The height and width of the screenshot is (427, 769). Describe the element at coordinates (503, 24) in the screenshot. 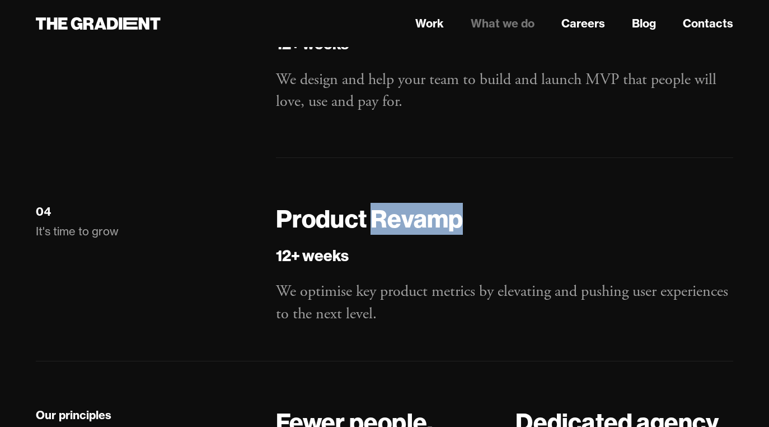

I see `a: What we do` at that location.